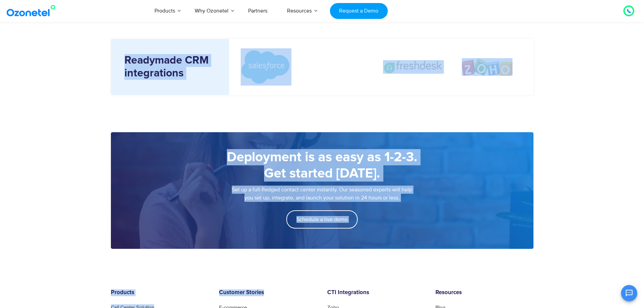 This screenshot has height=308, width=644. Describe the element at coordinates (172, 67) in the screenshot. I see `h5: Readymade CRM integrations` at that location.